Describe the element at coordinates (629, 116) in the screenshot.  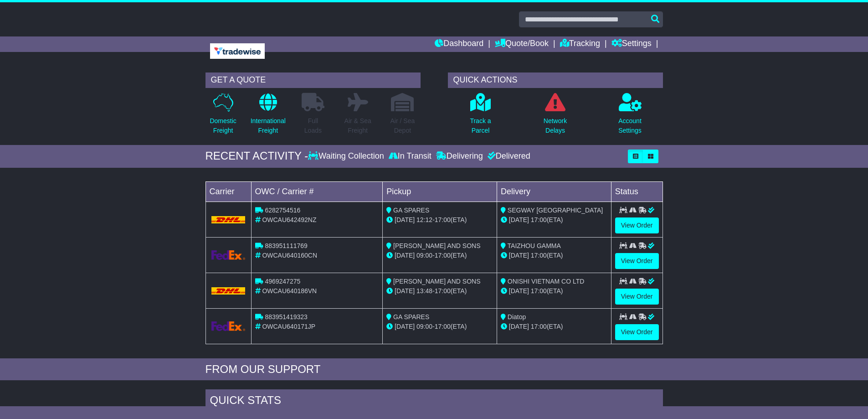
I see `a: AccountSettings` at that location.